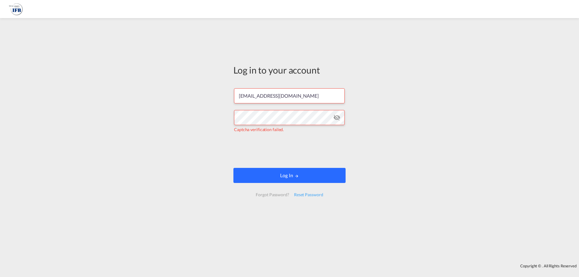 This screenshot has width=579, height=277. Describe the element at coordinates (289, 96) in the screenshot. I see `input: Enter email/phone number` at that location.